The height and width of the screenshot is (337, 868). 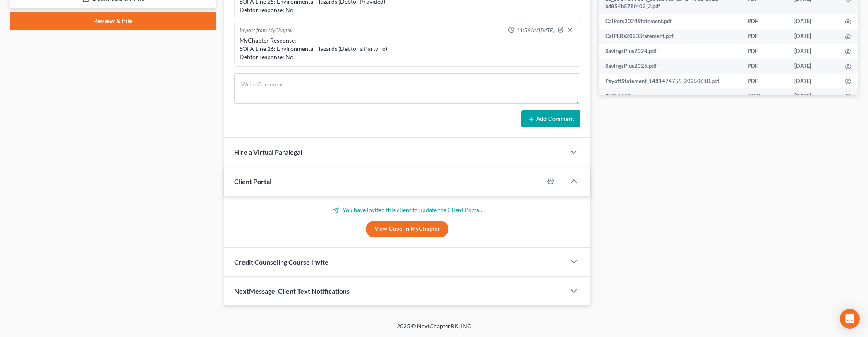 I want to click on td: CalPers2024Statement.pdf, so click(x=670, y=21).